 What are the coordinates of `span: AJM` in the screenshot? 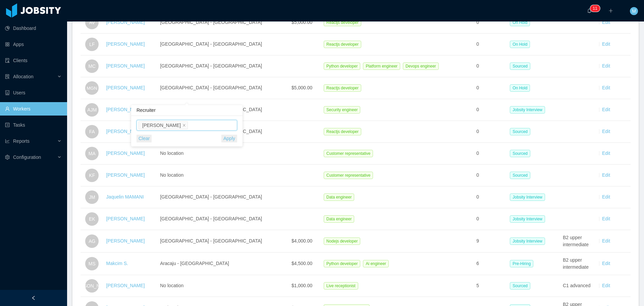 It's located at (92, 110).